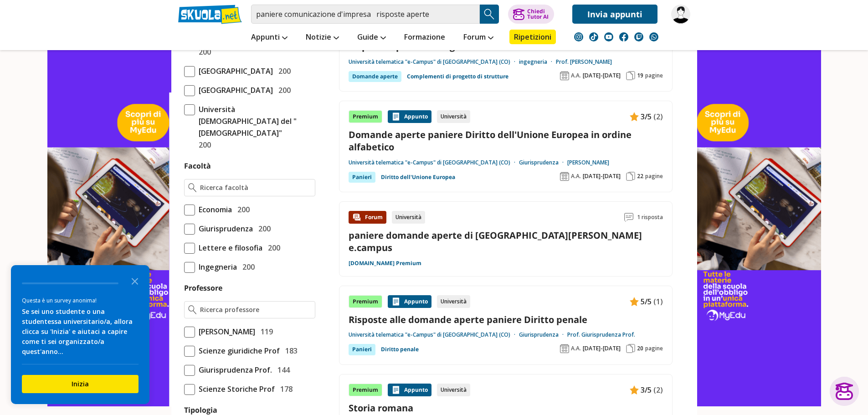 The image size is (868, 415). Describe the element at coordinates (282, 370) in the screenshot. I see `span: 144` at that location.